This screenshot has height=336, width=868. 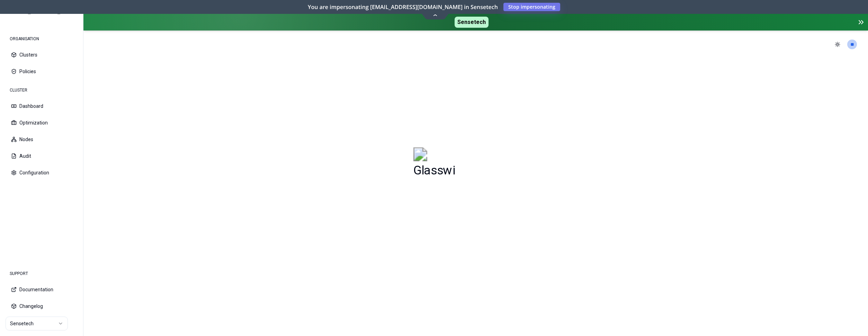 I want to click on button: Configuration, so click(x=41, y=172).